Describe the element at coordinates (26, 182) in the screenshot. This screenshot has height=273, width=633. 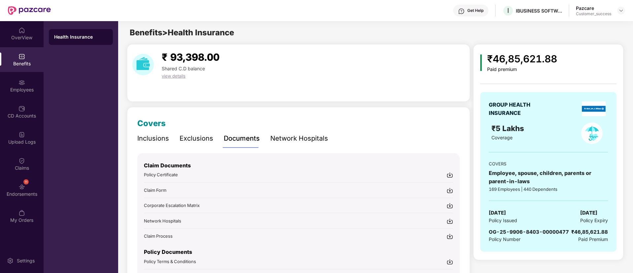
I see `div: 11` at that location.